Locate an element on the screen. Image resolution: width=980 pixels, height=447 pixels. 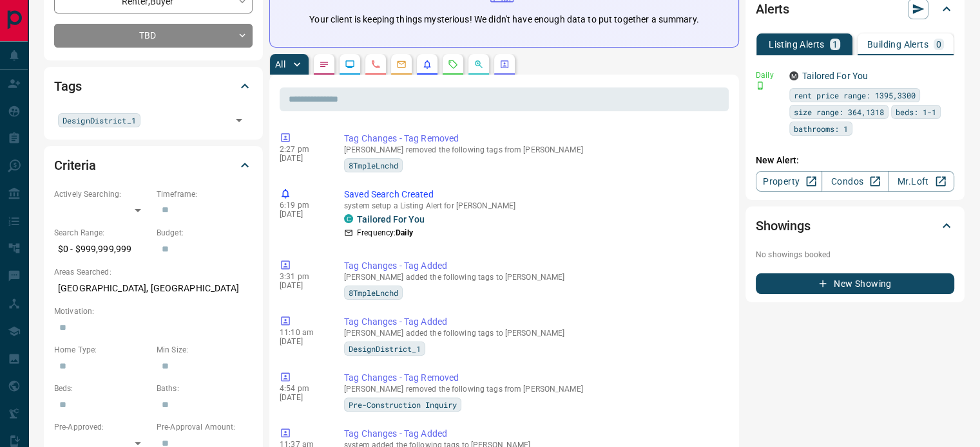
h2: Tags is located at coordinates (67, 86).